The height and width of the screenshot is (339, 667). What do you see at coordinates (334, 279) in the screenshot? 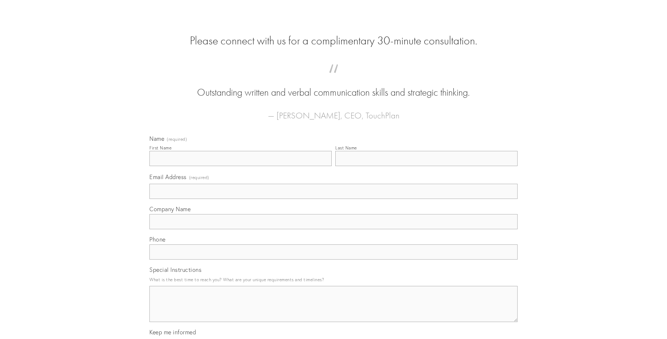
I see `p: What is the best time to reach you? What are your unique requirements and timelines?` at bounding box center [334, 279].